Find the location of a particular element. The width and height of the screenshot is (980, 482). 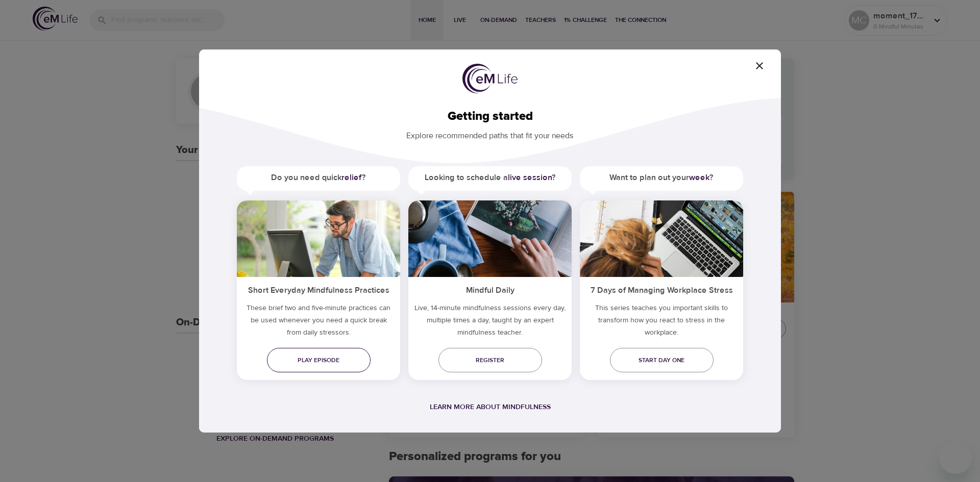

span: Learn more about mindfulness is located at coordinates (490, 408).